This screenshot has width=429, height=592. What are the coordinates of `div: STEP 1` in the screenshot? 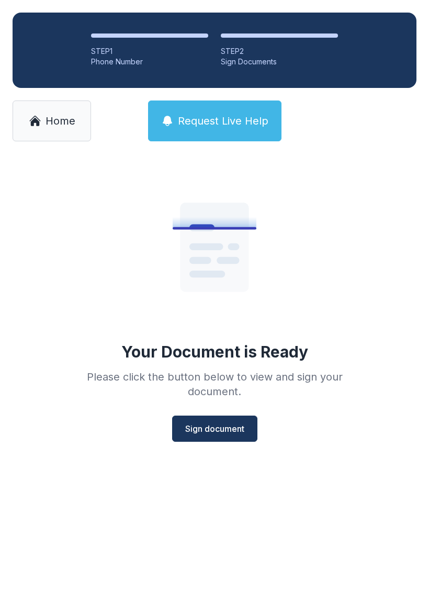 It's located at (150, 51).